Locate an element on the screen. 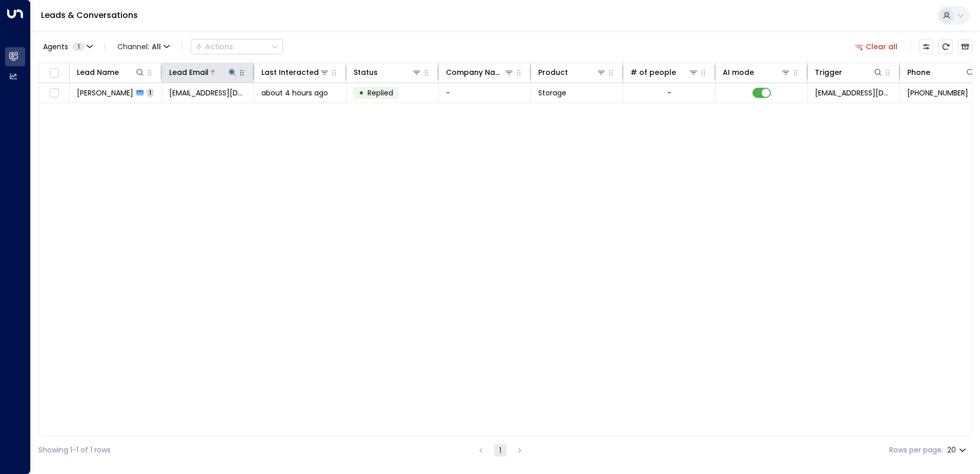  button: Clear all is located at coordinates (876, 47).